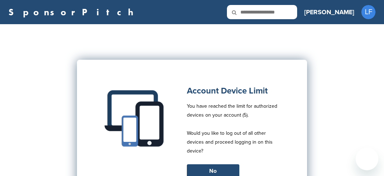  I want to click on img: Multiple devices, so click(135, 118).